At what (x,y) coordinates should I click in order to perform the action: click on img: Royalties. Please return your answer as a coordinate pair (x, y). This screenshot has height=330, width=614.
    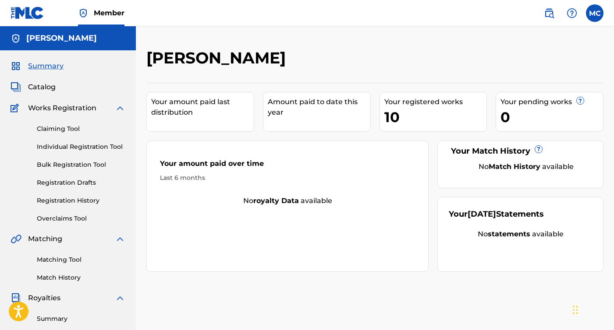
    Looking at the image, I should click on (16, 298).